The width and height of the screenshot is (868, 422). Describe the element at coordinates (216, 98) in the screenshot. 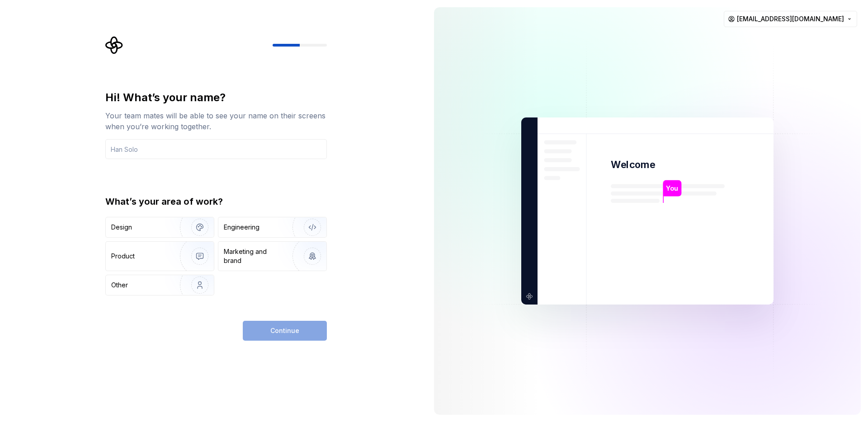

I see `div: Hi! What’s your name?` at that location.